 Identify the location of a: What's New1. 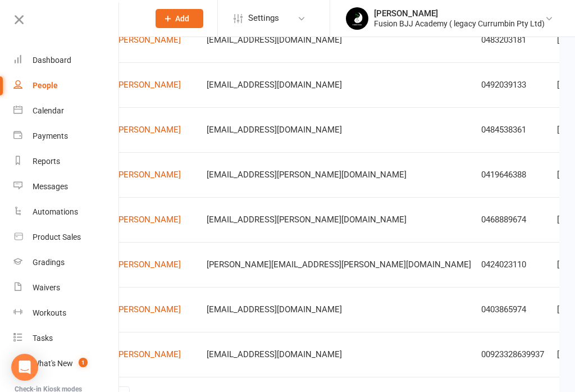
(66, 364).